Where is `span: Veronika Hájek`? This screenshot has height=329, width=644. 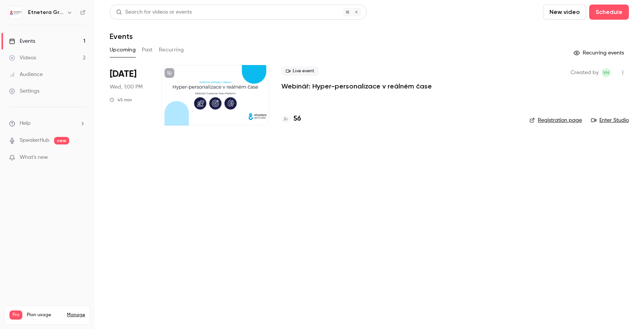
span: Veronika Hájek is located at coordinates (606, 73).